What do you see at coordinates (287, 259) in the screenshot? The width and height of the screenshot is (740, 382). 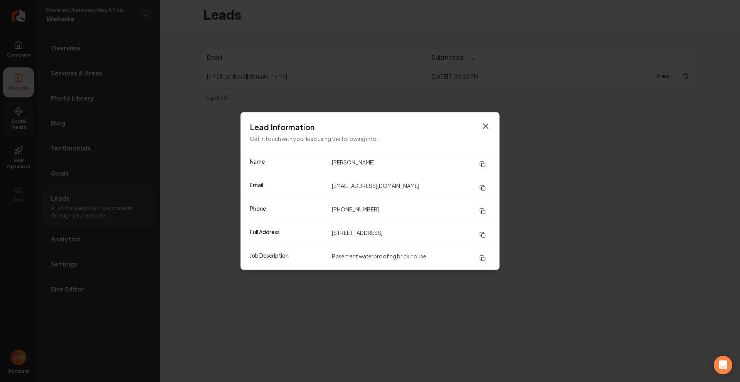 I see `dt: Job Description` at bounding box center [287, 259].